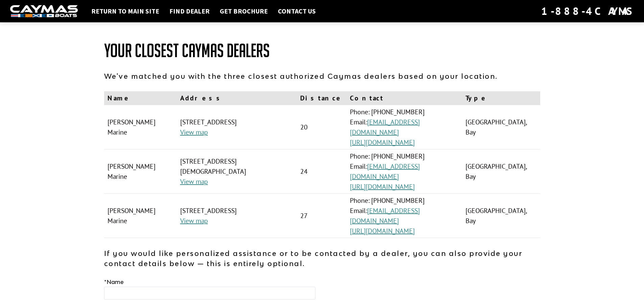  I want to click on td: 27, so click(322, 215).